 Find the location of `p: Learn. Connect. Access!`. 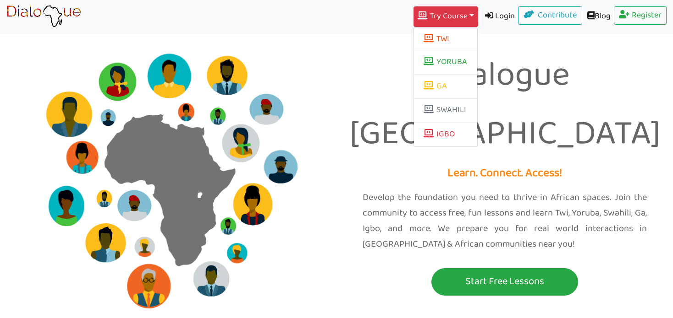

p: Learn. Connect. Access! is located at coordinates (504, 174).